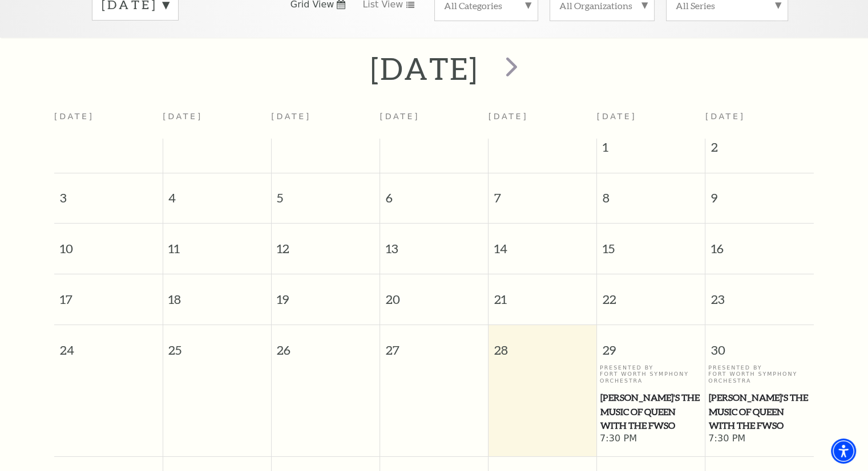 The height and width of the screenshot is (471, 868). I want to click on span: 16, so click(759, 243).